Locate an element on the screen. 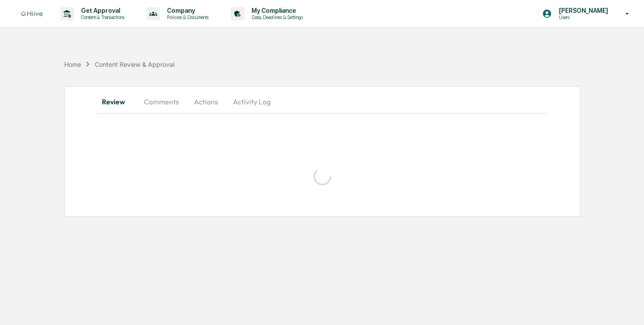 This screenshot has width=644, height=325. p: Policies & Documents is located at coordinates (187, 18).